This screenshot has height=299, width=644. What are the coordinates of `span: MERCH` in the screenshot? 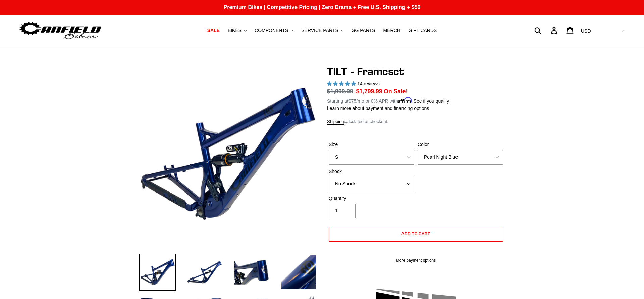 It's located at (392, 30).